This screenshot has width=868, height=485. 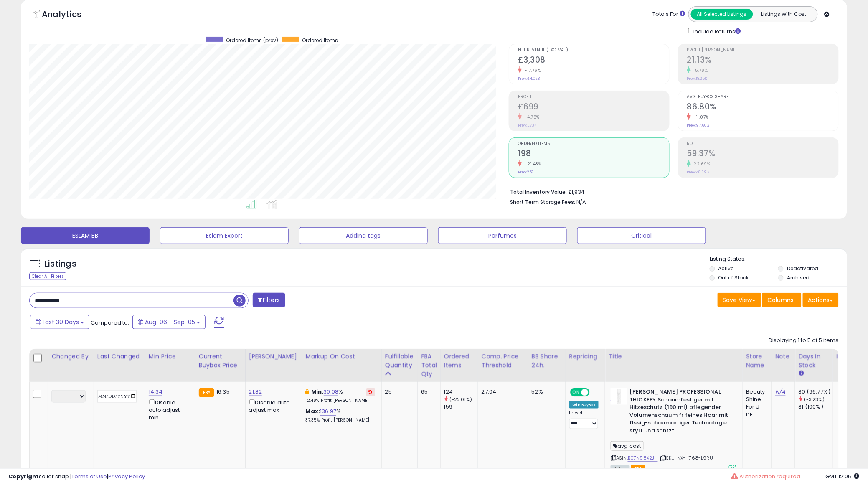 I want to click on div: Clear All Filters, so click(x=47, y=276).